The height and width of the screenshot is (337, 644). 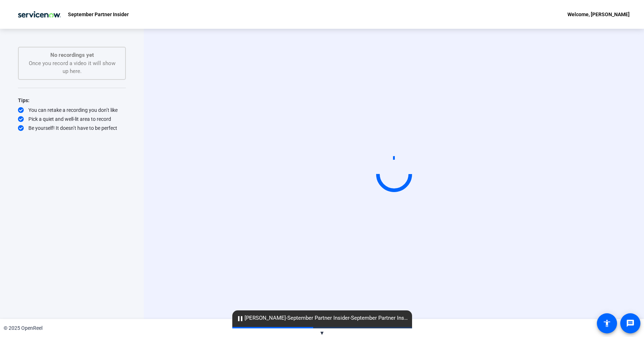 What do you see at coordinates (72, 63) in the screenshot?
I see `div: Once you record a video it will show up here.` at bounding box center [72, 63].